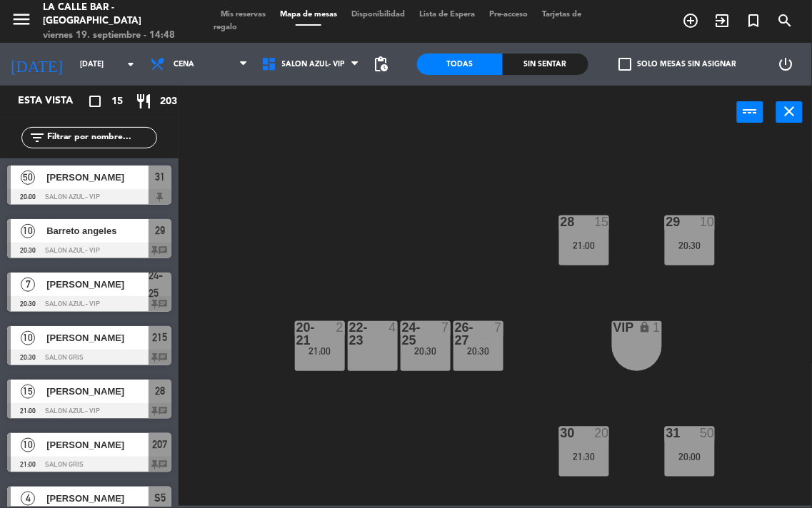 This screenshot has height=508, width=812. Describe the element at coordinates (584, 456) in the screenshot. I see `div: 21:30` at that location.